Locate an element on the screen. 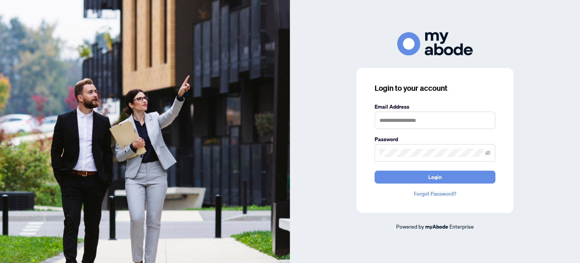  label: Password is located at coordinates (435, 139).